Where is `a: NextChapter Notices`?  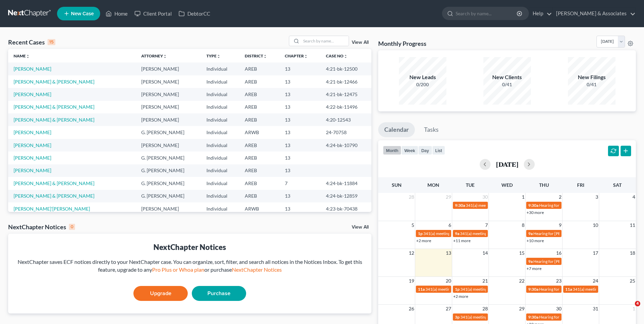 a: NextChapter Notices is located at coordinates (257, 269).